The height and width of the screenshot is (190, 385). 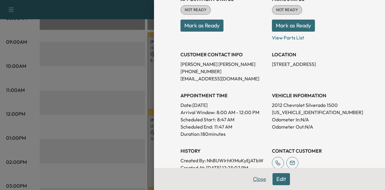 What do you see at coordinates (315, 151) in the screenshot?
I see `h3: CONTACT CUSTOMER` at bounding box center [315, 151].